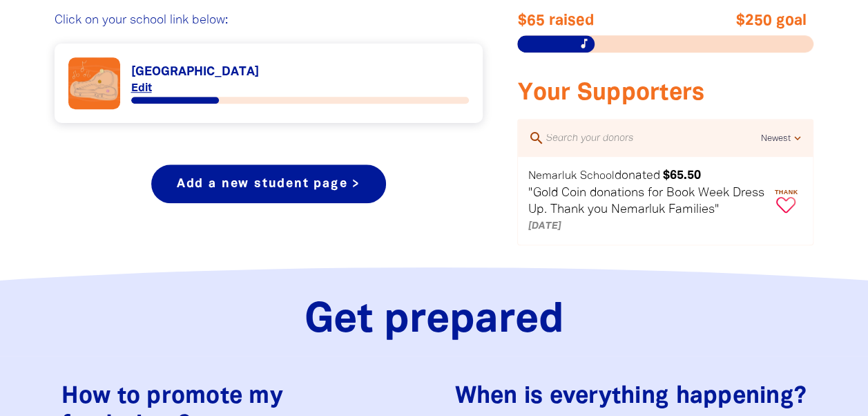  I want to click on em: $65.50, so click(681, 175).